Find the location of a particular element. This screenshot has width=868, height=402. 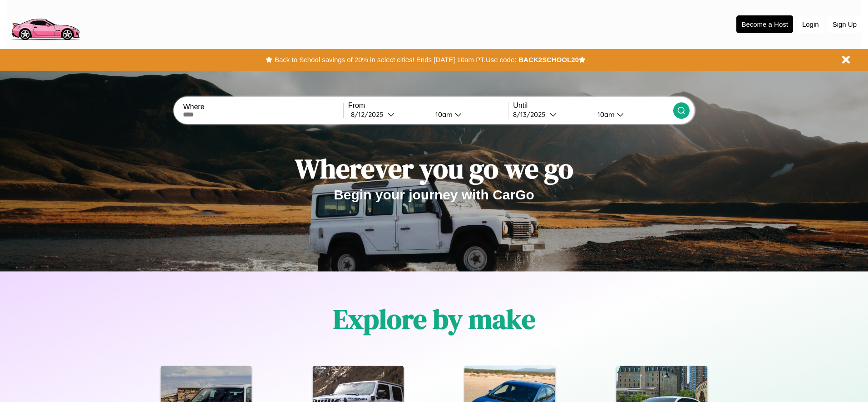

img: logo is located at coordinates (45, 24).